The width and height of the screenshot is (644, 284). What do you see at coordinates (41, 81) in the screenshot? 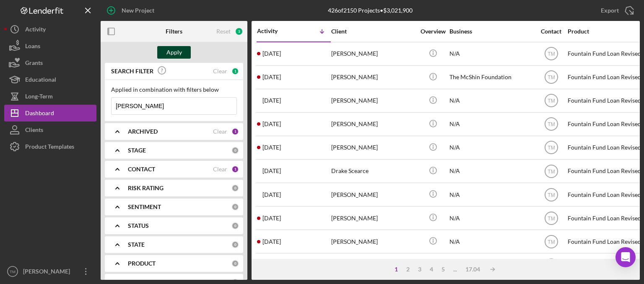
I see `div: Educational` at bounding box center [41, 81].